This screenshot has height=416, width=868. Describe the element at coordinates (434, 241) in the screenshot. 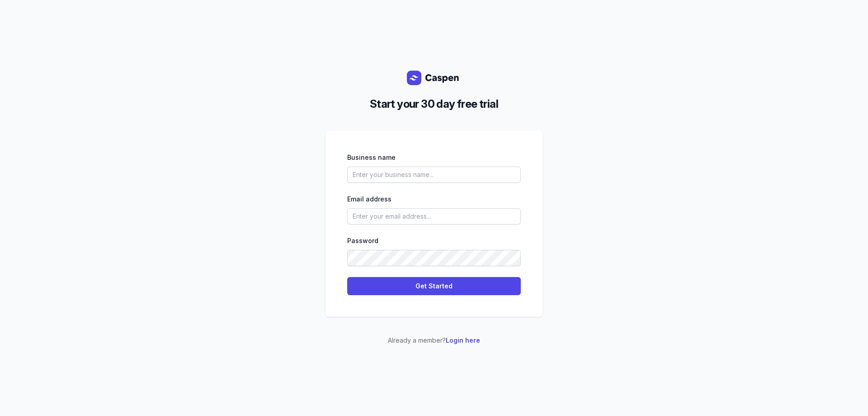

I see `div: Password` at that location.